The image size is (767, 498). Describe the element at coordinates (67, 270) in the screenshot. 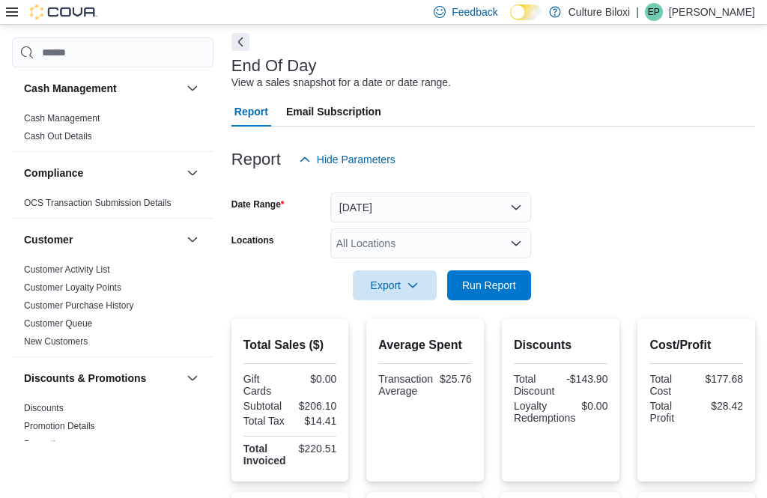

I see `a: Customer Activity List` at that location.